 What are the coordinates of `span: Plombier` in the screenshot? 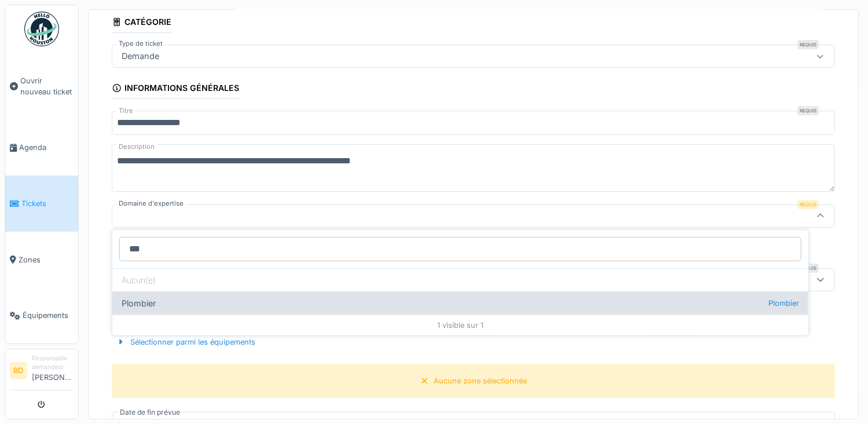 It's located at (783, 303).